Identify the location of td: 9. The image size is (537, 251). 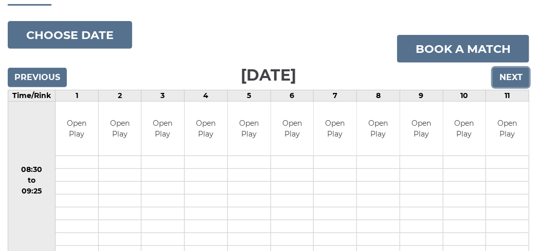
(421, 96).